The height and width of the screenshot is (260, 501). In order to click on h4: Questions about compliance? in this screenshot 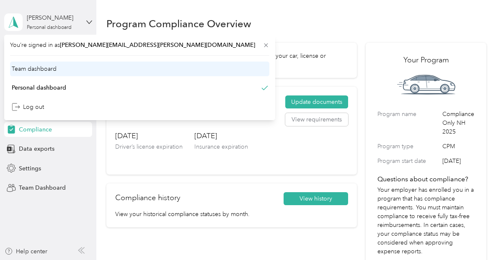, I will do `click(426, 179)`.